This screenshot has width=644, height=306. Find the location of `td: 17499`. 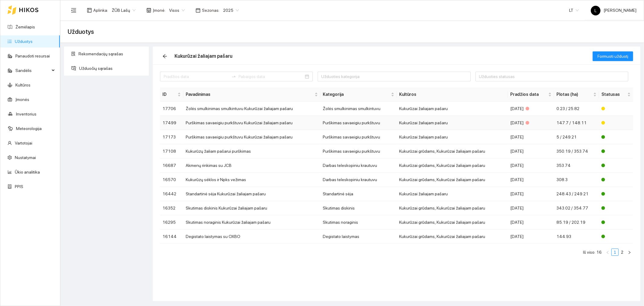

td: 17499 is located at coordinates (171, 123).